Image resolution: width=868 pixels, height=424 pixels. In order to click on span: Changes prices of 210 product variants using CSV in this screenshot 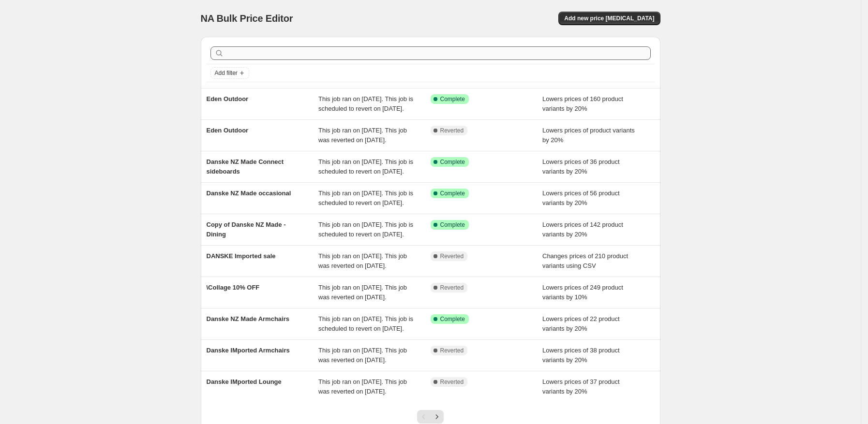, I will do `click(585, 261)`.